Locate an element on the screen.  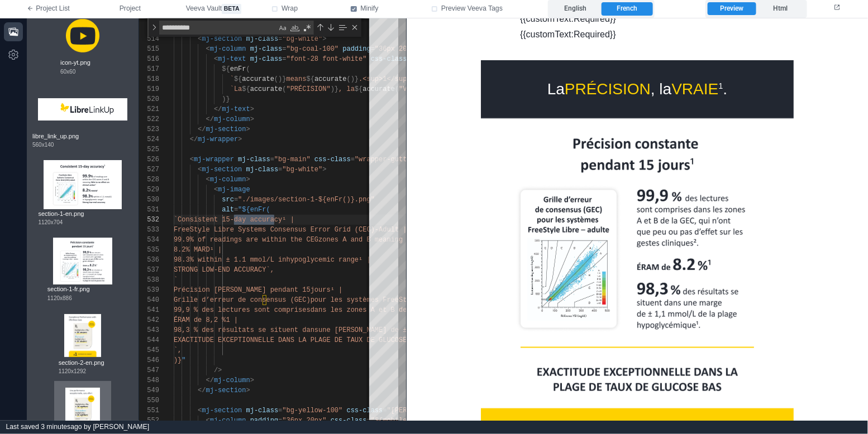
div: 515 is located at coordinates (149, 49).